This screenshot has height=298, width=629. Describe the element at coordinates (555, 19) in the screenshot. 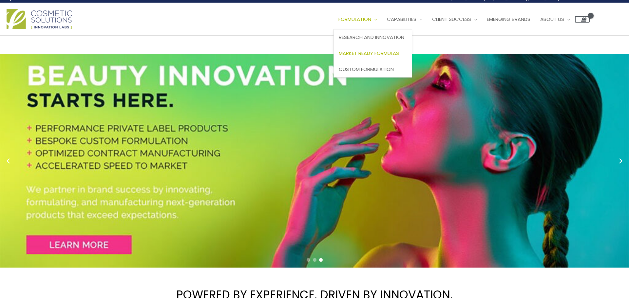

I see `a: About Us` at that location.